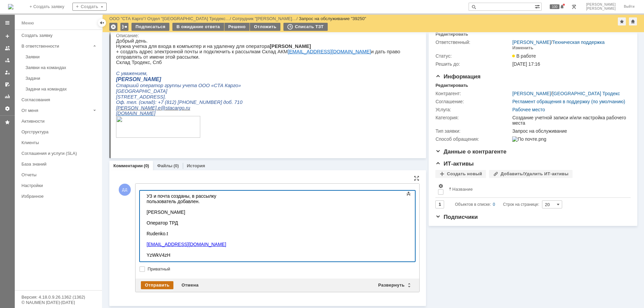  I want to click on div: Описание:, so click(267, 36).